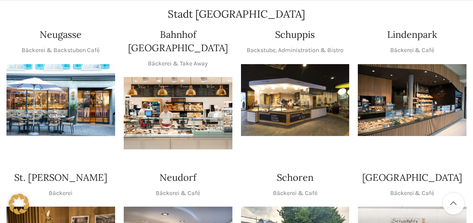 This screenshot has width=473, height=223. Describe the element at coordinates (412, 34) in the screenshot. I see `h4: Lindenpark` at that location.